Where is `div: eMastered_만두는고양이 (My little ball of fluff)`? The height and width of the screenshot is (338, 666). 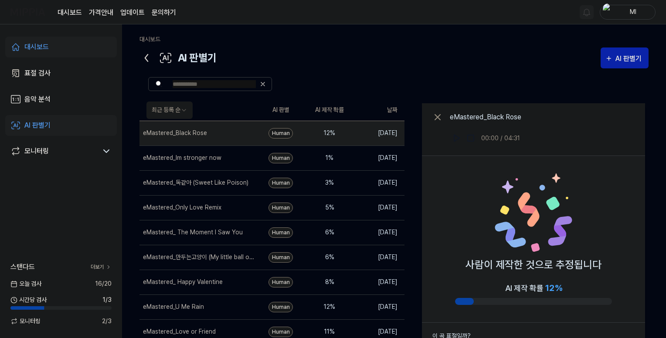 div: eMastered_만두는고양이 (My little ball of fluff) is located at coordinates (199, 257).